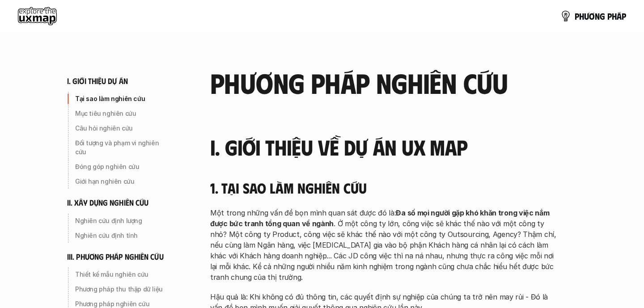 This screenshot has width=644, height=308. What do you see at coordinates (602, 16) in the screenshot?
I see `span: g` at bounding box center [602, 16].